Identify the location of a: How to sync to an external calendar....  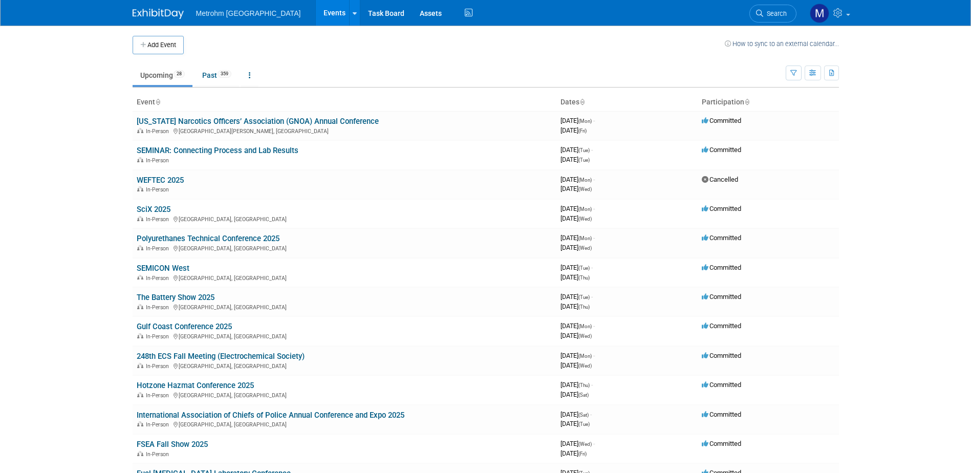
(782, 44).